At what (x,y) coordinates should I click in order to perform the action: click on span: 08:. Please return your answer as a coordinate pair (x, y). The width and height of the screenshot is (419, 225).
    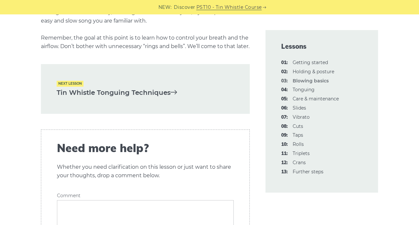
    Looking at the image, I should click on (284, 127).